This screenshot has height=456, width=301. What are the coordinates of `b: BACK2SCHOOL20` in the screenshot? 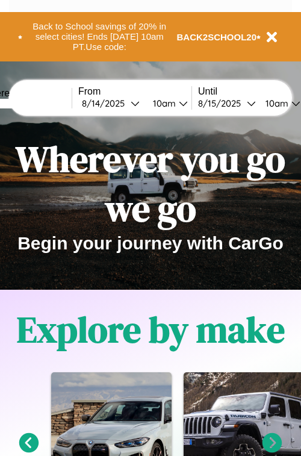 It's located at (217, 37).